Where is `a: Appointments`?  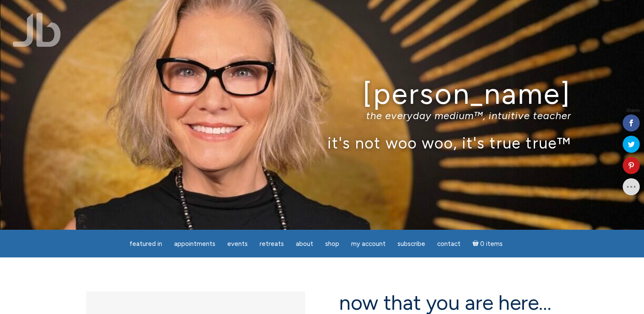
a: Appointments is located at coordinates (195, 244).